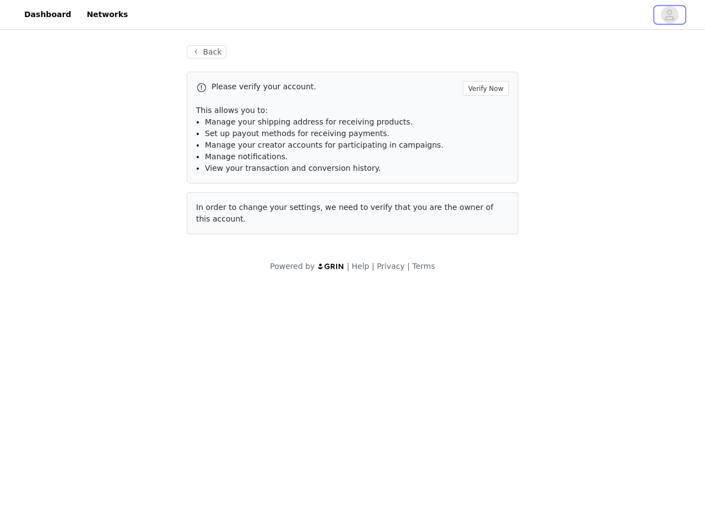 Image resolution: width=705 pixels, height=529 pixels. Describe the element at coordinates (486, 88) in the screenshot. I see `button: Verify Now` at that location.